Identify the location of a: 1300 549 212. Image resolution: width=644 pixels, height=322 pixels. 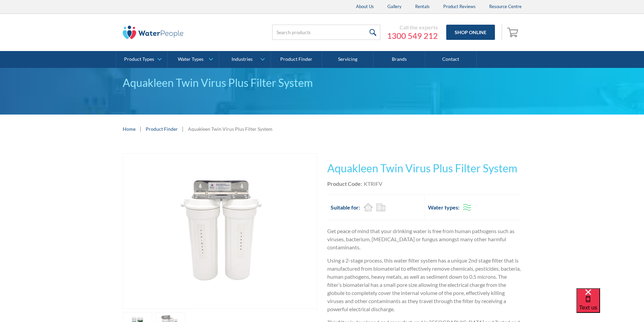
(413, 36).